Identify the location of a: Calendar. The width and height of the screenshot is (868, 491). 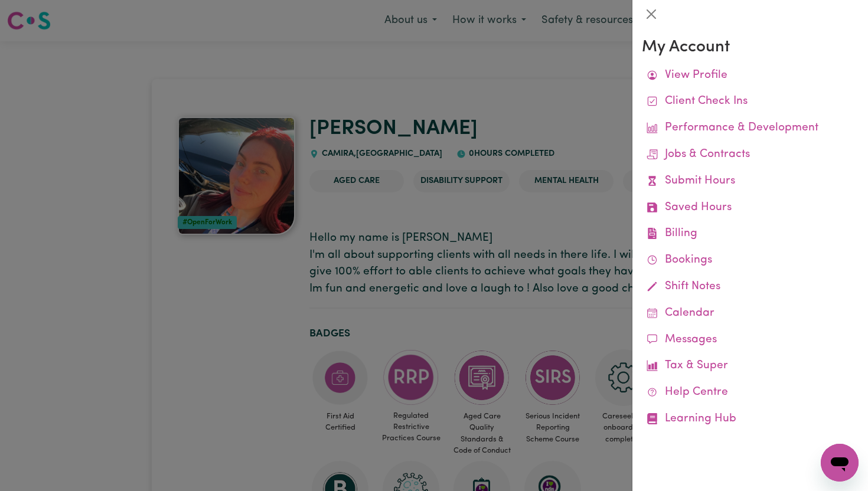
(750, 314).